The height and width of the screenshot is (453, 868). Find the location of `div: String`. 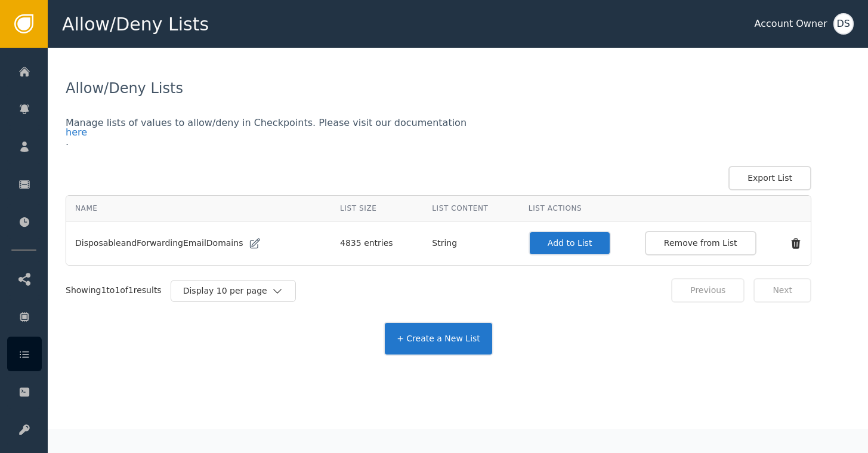

div: String is located at coordinates (471, 243).